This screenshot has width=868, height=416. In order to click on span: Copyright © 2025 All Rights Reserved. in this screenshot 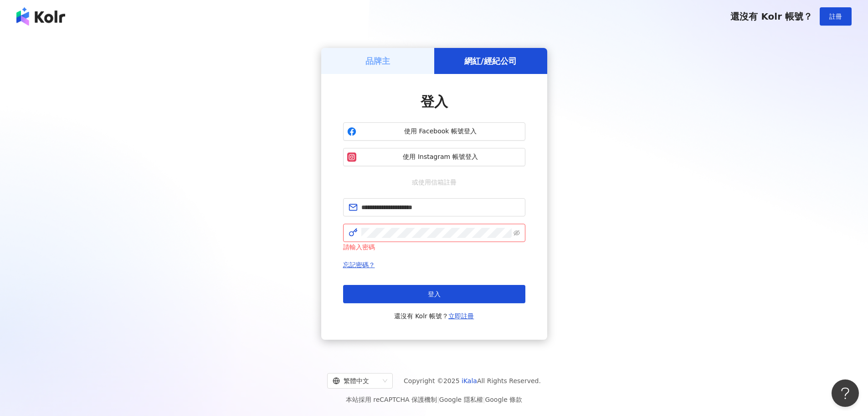, I will do `click(472, 380)`.